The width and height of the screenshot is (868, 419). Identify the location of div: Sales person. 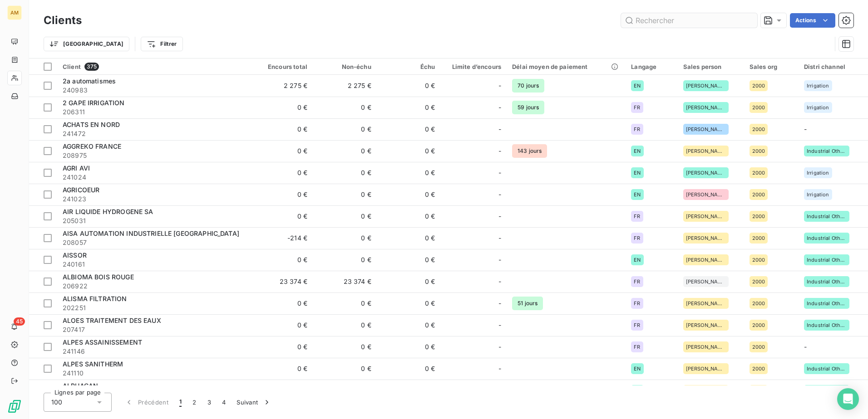
(711, 67).